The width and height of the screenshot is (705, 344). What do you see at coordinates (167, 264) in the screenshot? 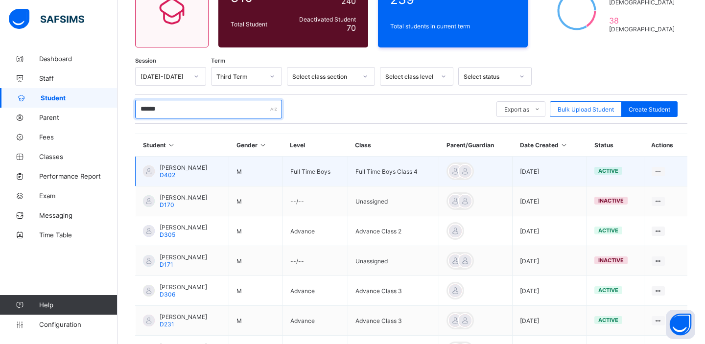
I see `span: D171` at bounding box center [167, 264].